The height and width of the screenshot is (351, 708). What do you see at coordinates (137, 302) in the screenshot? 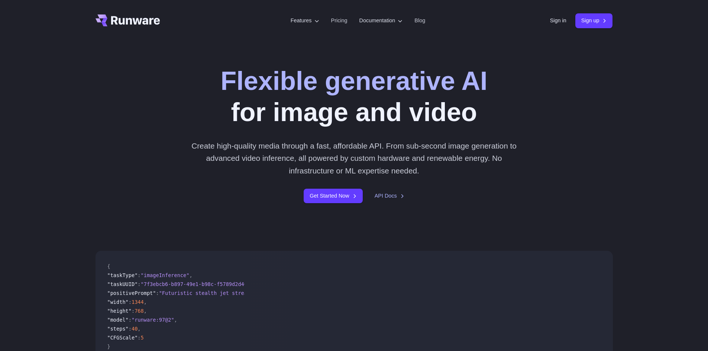
I see `span: 1344` at bounding box center [137, 302].